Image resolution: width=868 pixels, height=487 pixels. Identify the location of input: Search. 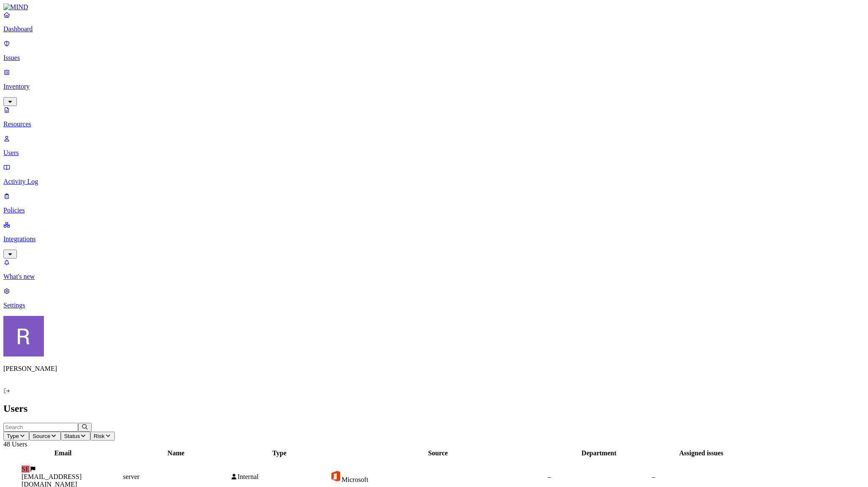
(41, 427).